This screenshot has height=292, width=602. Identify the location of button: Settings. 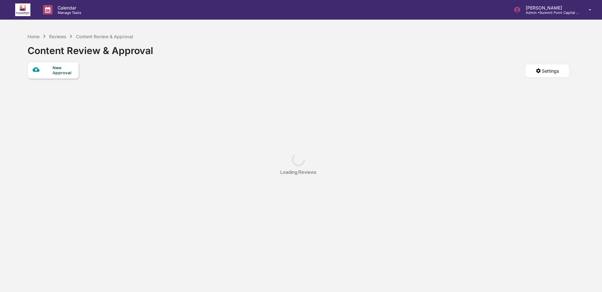
(547, 71).